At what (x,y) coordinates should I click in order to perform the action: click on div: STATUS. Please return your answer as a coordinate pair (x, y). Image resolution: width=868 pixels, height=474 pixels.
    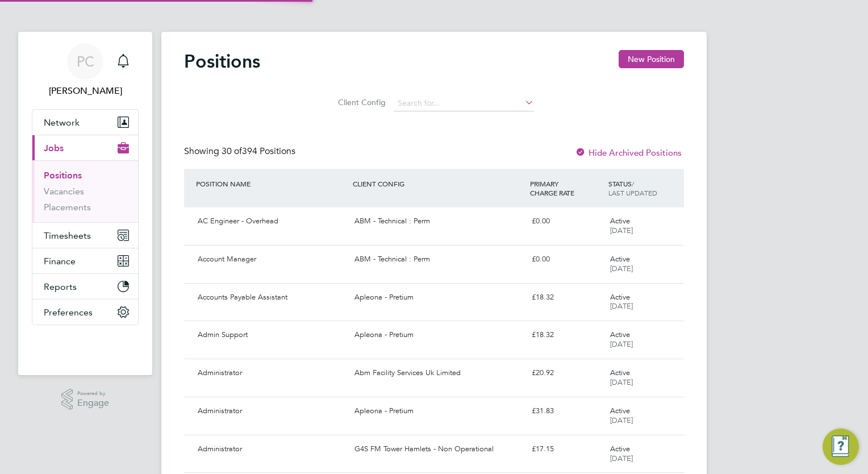
    Looking at the image, I should click on (645, 188).